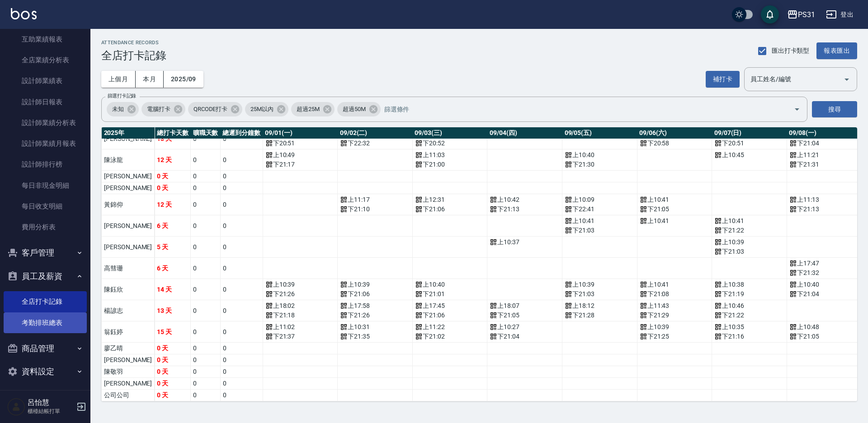  What do you see at coordinates (128, 133) in the screenshot?
I see `th: 2025 年` at bounding box center [128, 133].